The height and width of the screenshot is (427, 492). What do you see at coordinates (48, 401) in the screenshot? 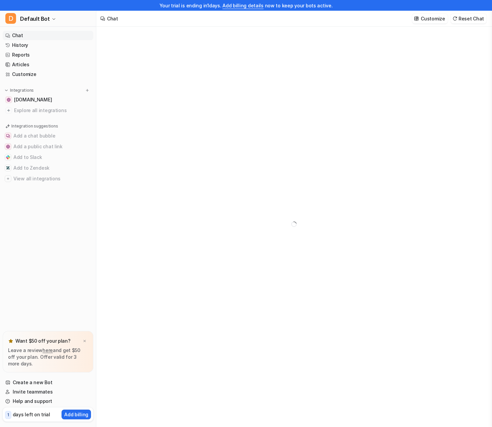
I see `a: Help and support` at bounding box center [48, 401].